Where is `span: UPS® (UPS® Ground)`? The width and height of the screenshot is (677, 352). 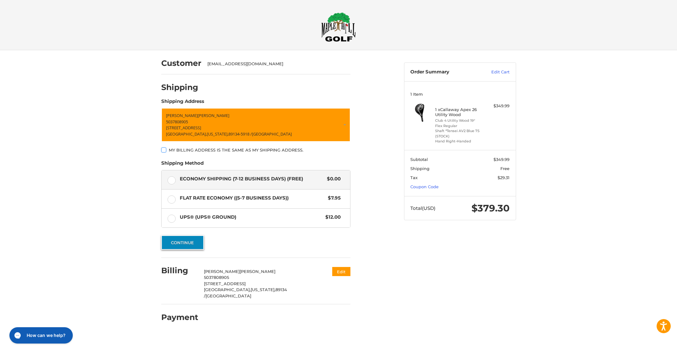 span: UPS® (UPS® Ground) is located at coordinates (251, 217).